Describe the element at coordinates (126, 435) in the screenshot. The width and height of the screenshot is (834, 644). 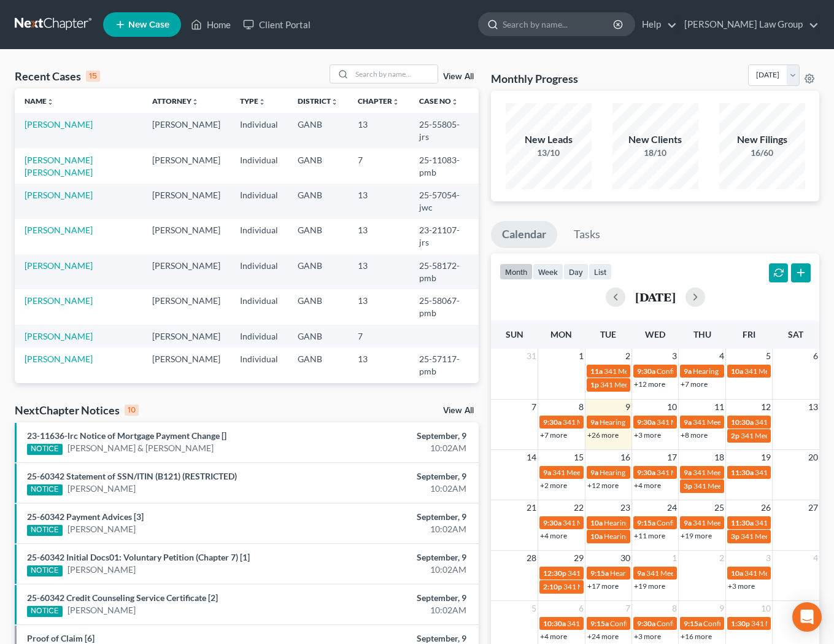
I see `a: 23-11636-lrc Notice of Mortgage Payment Change []` at that location.